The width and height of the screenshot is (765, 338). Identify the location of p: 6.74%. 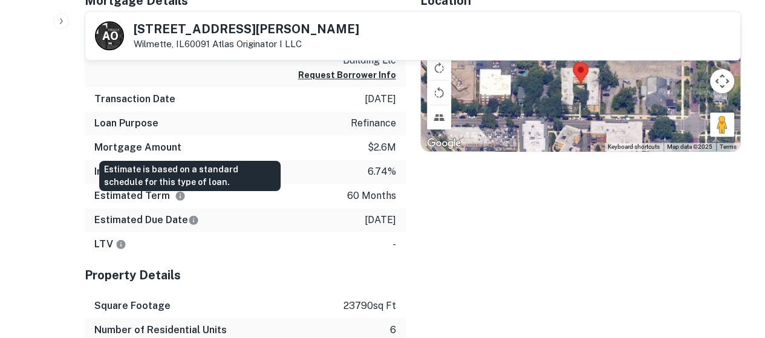
(381, 172).